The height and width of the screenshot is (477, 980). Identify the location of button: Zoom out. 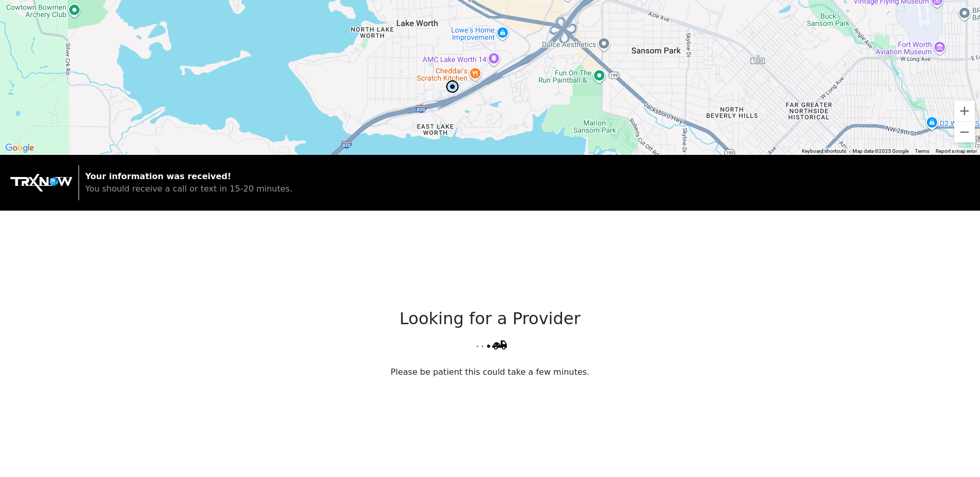
(965, 132).